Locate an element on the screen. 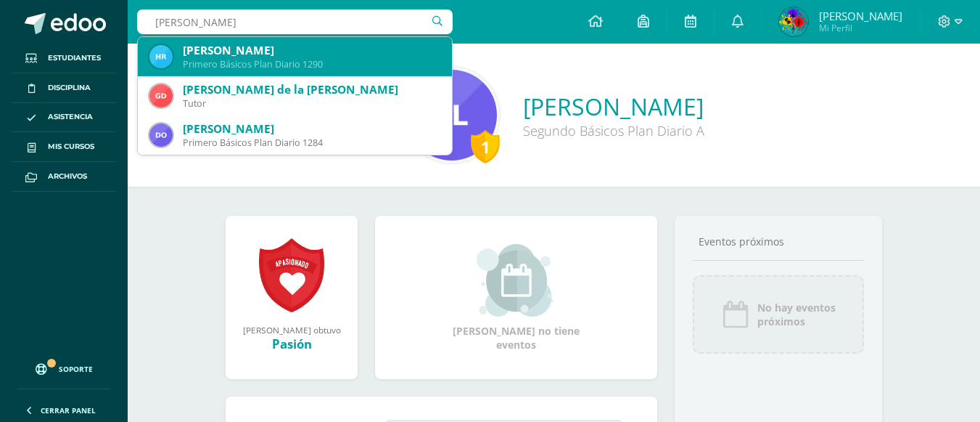  span: Mis cursos is located at coordinates (71, 147).